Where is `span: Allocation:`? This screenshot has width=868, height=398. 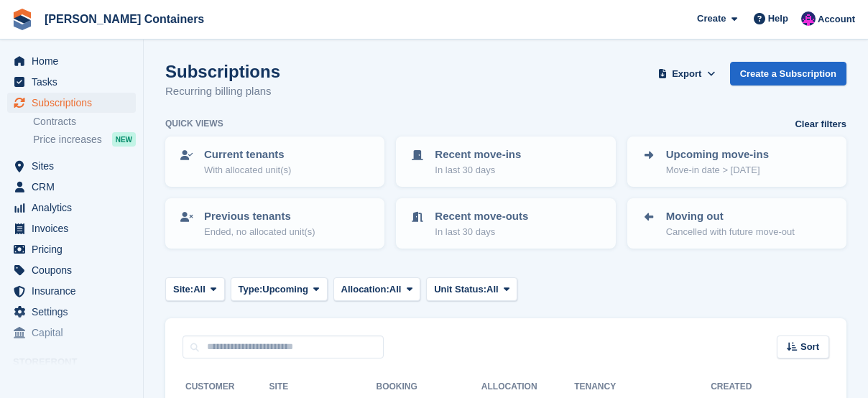 span: Allocation: is located at coordinates (365, 289).